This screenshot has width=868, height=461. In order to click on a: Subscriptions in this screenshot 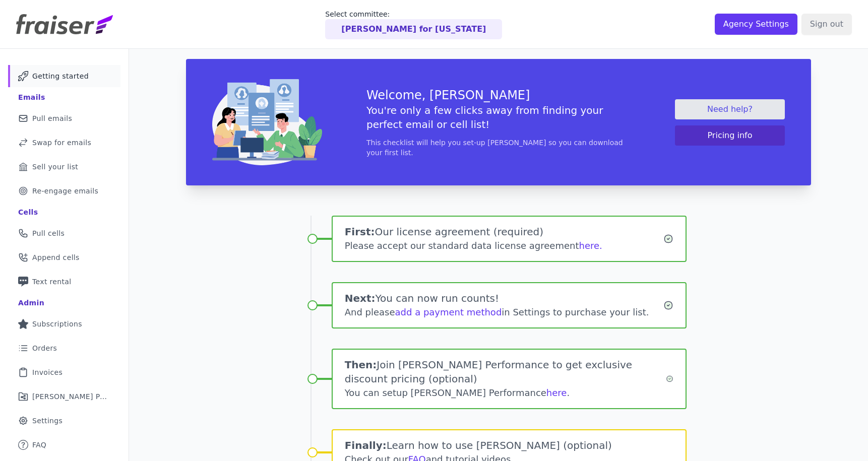, I will do `click(64, 324)`.